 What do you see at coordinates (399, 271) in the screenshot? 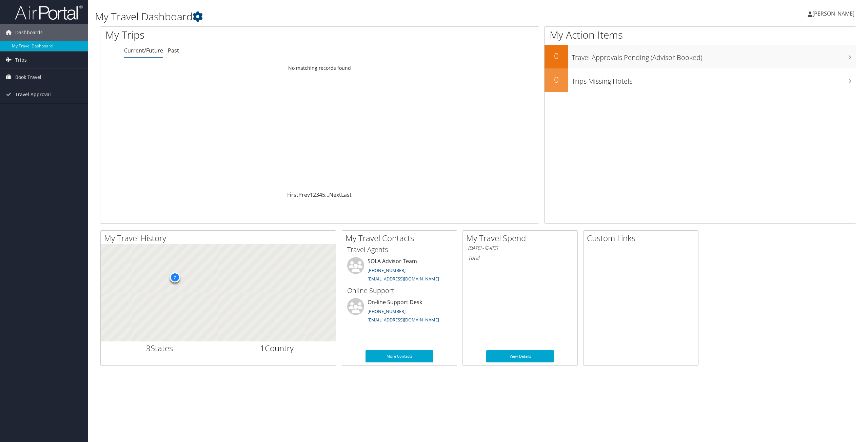
I see `li: SOLA Advisor Team` at bounding box center [399, 271].